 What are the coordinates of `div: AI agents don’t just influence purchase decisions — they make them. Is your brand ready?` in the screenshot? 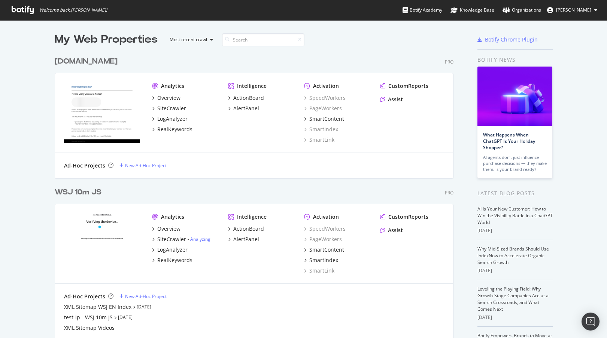 It's located at (515, 164).